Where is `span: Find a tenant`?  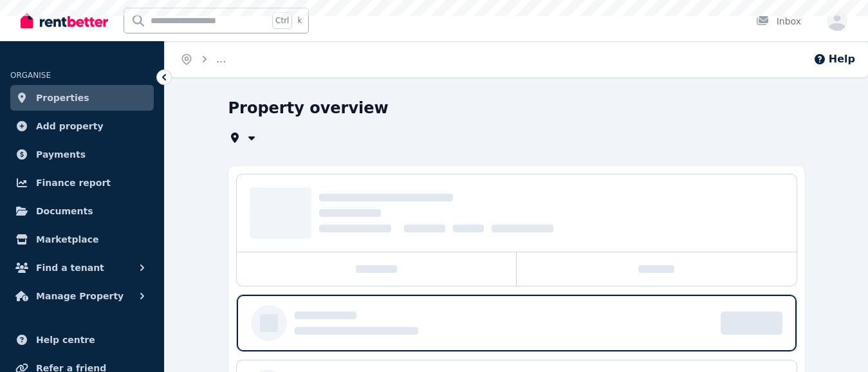
span: Find a tenant is located at coordinates (70, 268).